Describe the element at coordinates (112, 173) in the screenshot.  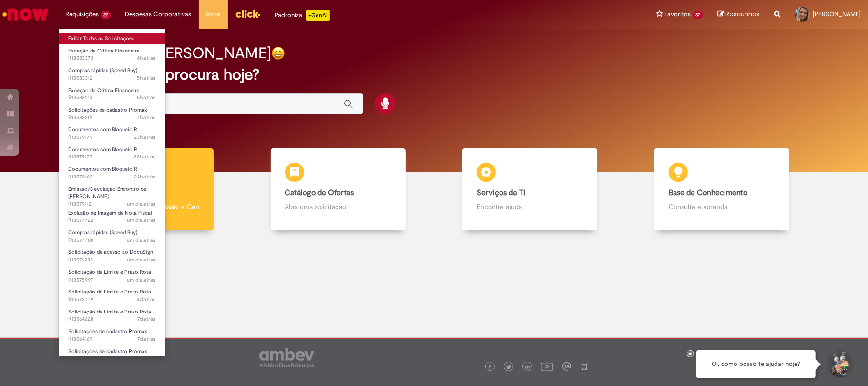
I see `a: Aberto R13579163 : Documentos com Bloqueio R` at that location.